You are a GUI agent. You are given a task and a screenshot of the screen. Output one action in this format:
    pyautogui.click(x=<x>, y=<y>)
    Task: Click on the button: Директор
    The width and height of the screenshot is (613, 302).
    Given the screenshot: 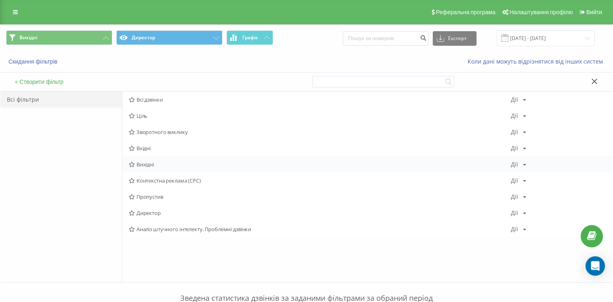 What is the action you would take?
    pyautogui.click(x=169, y=38)
    